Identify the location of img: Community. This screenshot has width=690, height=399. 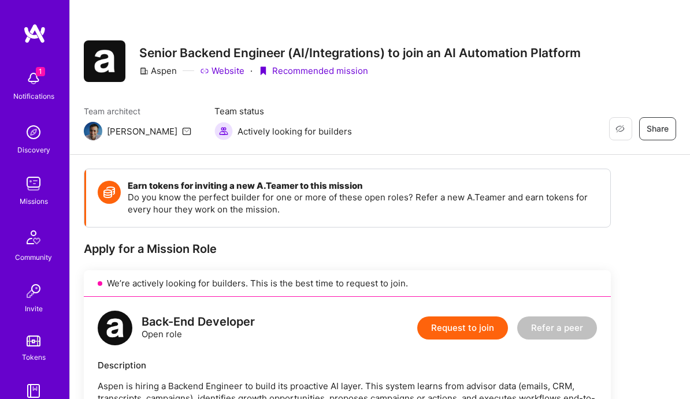
(34, 238).